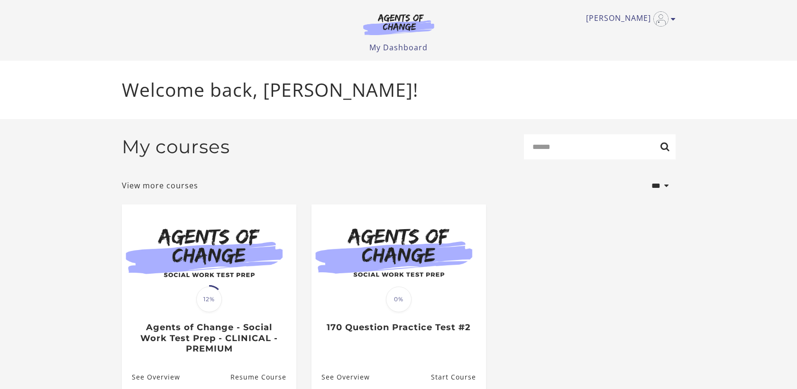 This screenshot has height=389, width=797. I want to click on h3: Agents of Change - Social Work Test Prep - CLINICAL - PREMIUM, so click(209, 338).